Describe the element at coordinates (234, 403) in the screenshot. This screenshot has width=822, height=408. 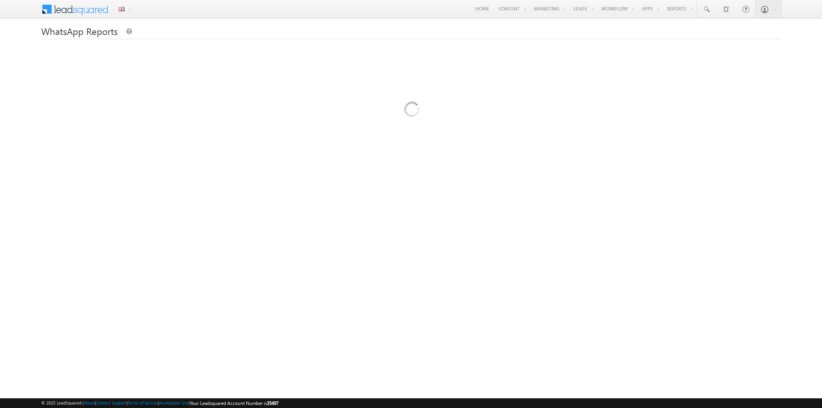
I see `span: Your Leadsquared Account Number is` at that location.